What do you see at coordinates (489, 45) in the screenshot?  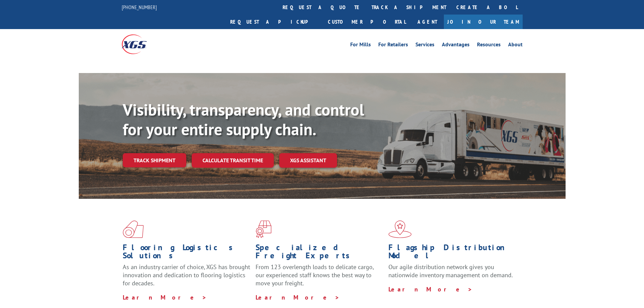 I see `a: Resources` at bounding box center [489, 45].